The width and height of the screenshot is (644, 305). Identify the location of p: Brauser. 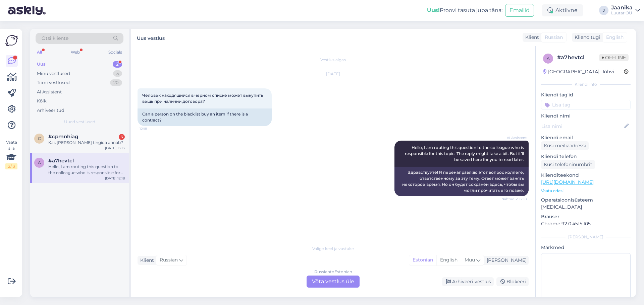
(586, 217).